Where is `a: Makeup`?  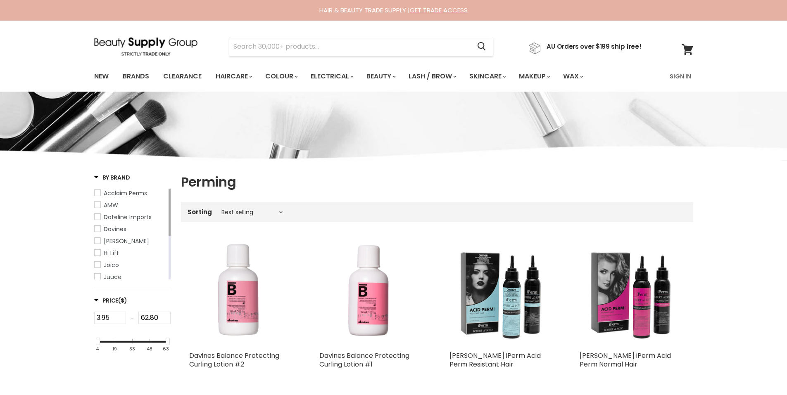 a: Makeup is located at coordinates (534, 76).